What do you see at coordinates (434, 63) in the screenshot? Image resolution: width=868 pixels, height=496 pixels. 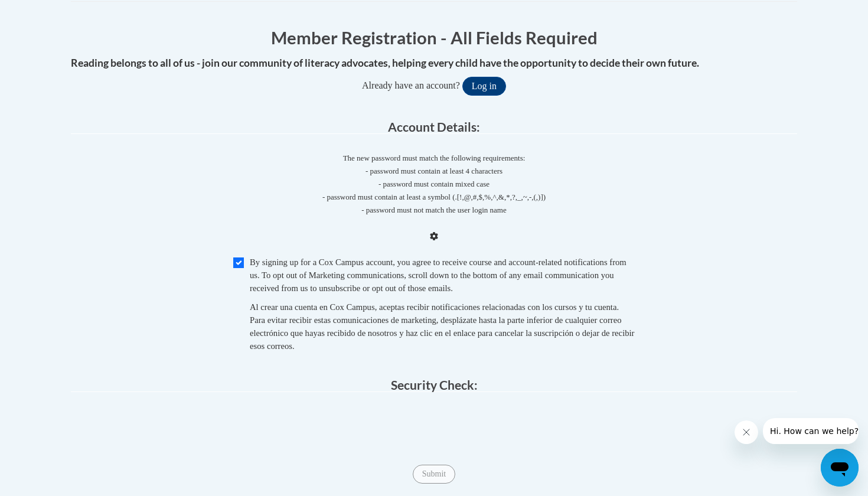 I see `h4: Reading belongs to all of us - join our community of literacy advocates, helping every child have...` at bounding box center [434, 63].